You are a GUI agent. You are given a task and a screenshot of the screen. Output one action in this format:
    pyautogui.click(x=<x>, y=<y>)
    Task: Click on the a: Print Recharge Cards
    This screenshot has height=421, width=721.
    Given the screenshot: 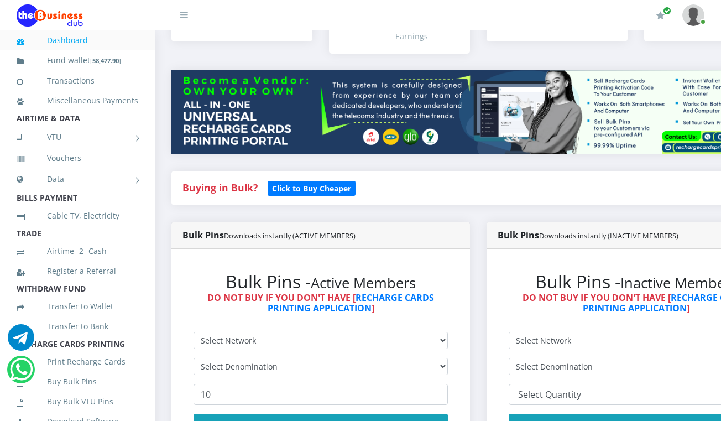 What is the action you would take?
    pyautogui.click(x=77, y=361)
    